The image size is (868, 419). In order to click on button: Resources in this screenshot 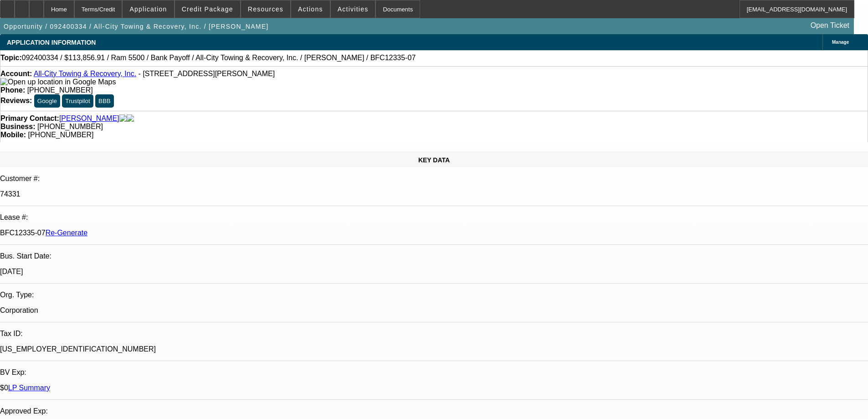, I will do `click(265, 9)`.